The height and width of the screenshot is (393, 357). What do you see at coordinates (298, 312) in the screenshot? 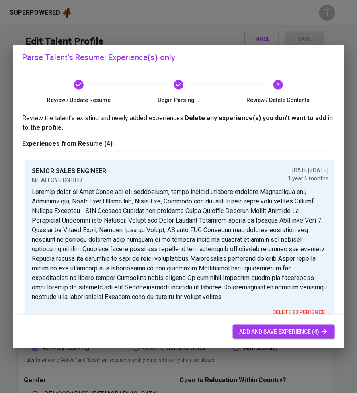
I see `span: delete experience` at bounding box center [298, 312].